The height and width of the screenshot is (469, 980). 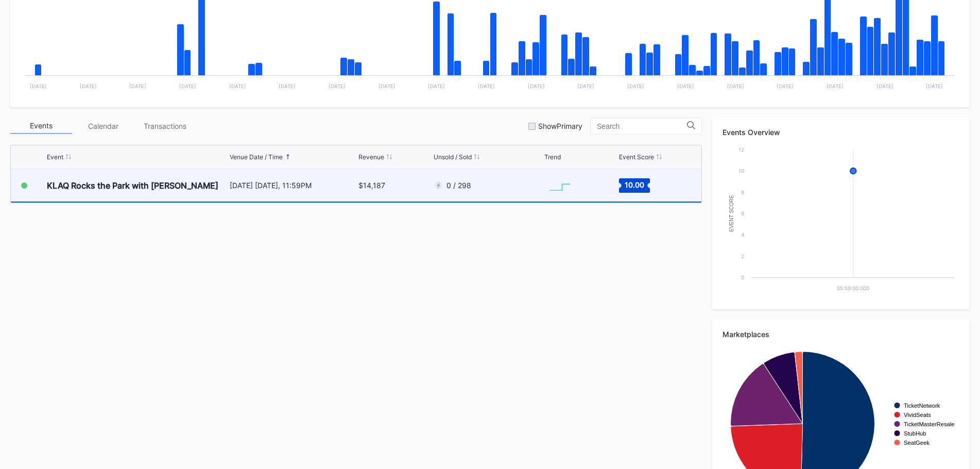 What do you see at coordinates (552, 157) in the screenshot?
I see `div: Trend` at bounding box center [552, 157].